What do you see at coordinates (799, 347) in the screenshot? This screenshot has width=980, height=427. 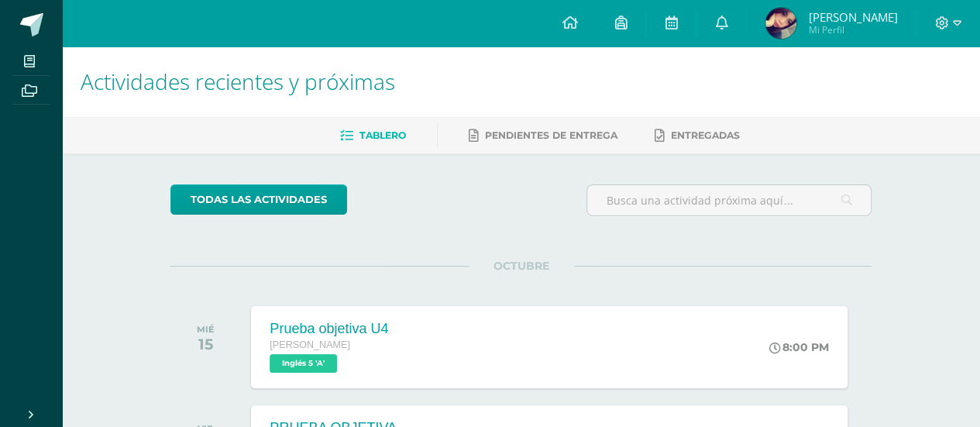 I see `div: 8:00 PM` at bounding box center [799, 347].